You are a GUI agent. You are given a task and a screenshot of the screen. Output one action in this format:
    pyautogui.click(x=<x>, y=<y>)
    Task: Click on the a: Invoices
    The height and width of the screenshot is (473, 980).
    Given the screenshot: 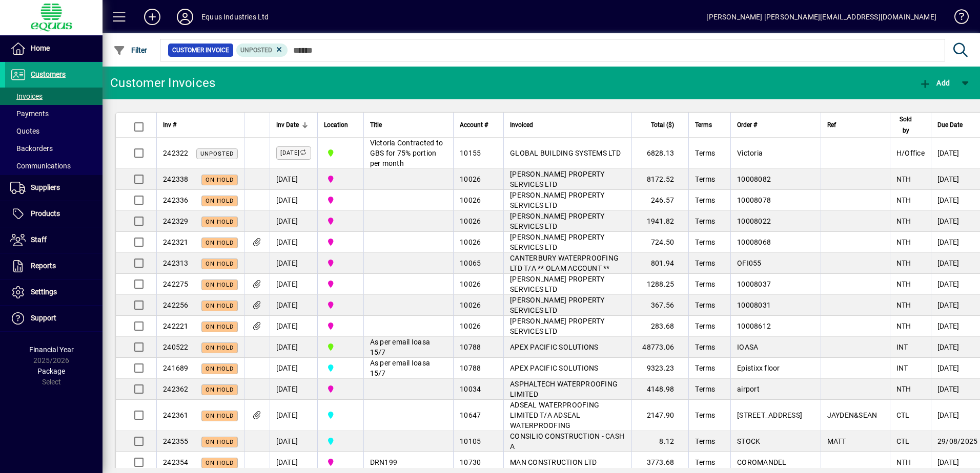 What is the action you would take?
    pyautogui.click(x=54, y=96)
    